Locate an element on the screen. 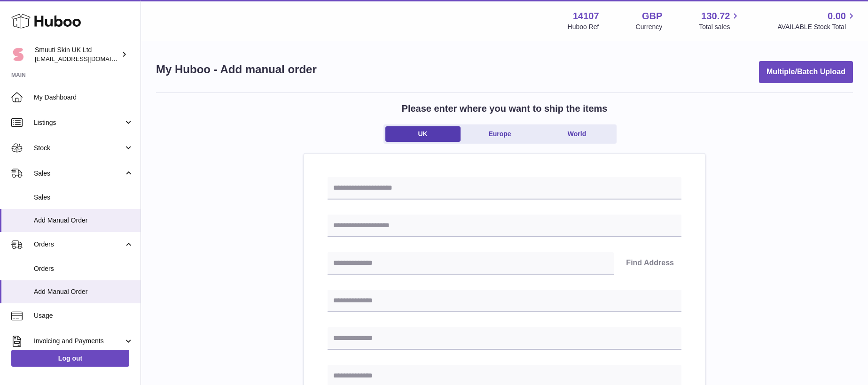  span: Usage is located at coordinates (83, 316).